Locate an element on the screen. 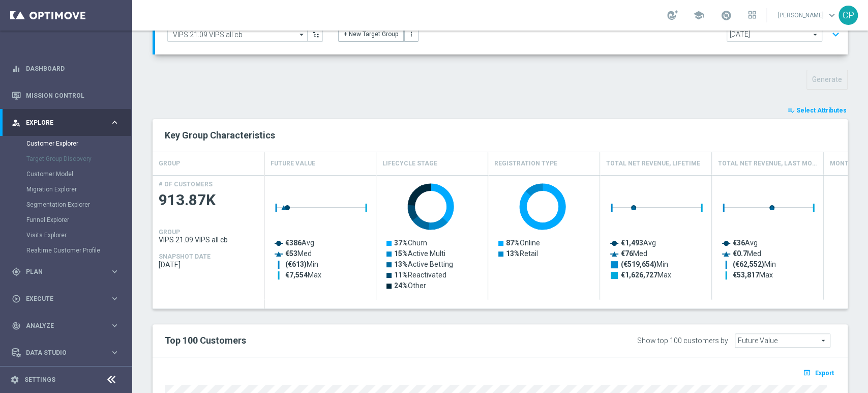 This screenshot has height=393, width=868. button: person_search Explore keyboard_arrow_right is located at coordinates (66, 123).